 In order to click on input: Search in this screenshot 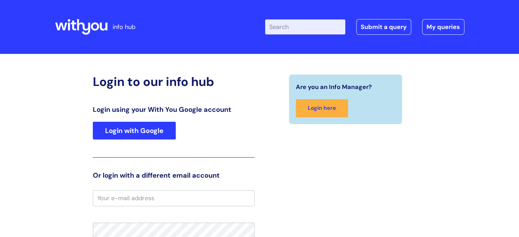, I will do `click(305, 27)`.